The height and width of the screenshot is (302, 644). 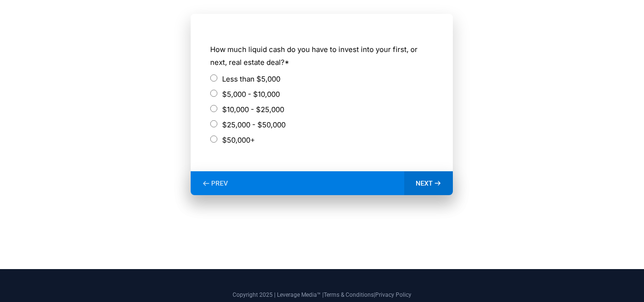 I want to click on label: $10,000 - $25,000, so click(x=253, y=110).